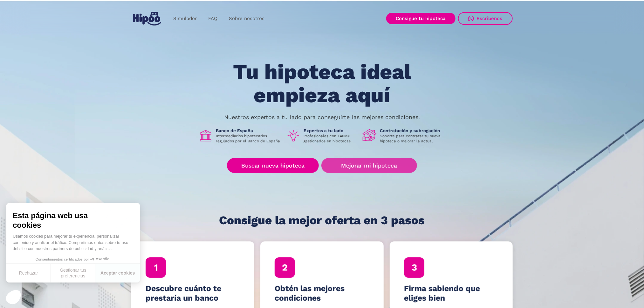  What do you see at coordinates (413, 139) in the screenshot?
I see `p: Soporte para contratar tu nueva hipoteca o mejorar la actual` at bounding box center [413, 139].